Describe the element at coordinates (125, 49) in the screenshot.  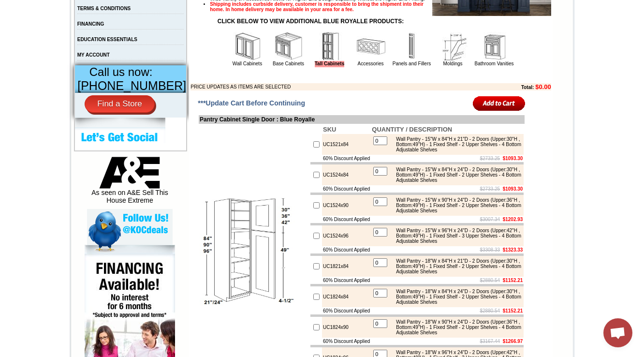
I see `td: Baycreek Gray` at that location.